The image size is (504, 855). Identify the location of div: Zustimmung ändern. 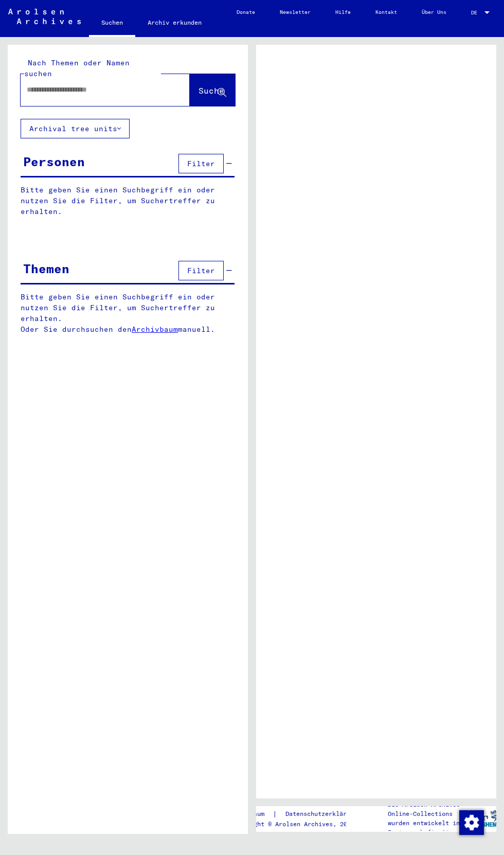
(471, 822).